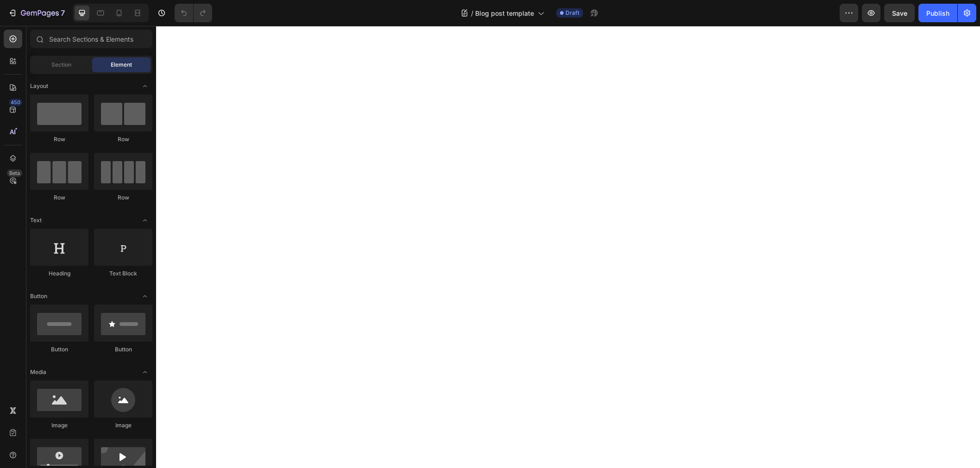  What do you see at coordinates (59, 273) in the screenshot?
I see `div: Heading` at bounding box center [59, 273].